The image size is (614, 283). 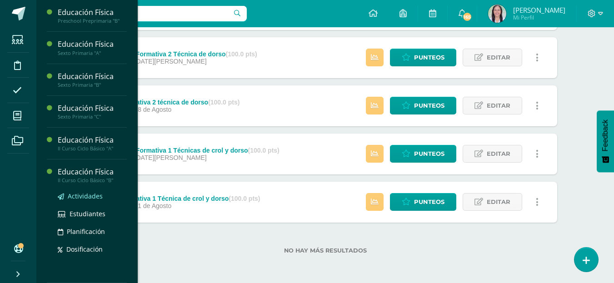 I want to click on a: Estudiantes, so click(x=92, y=214).